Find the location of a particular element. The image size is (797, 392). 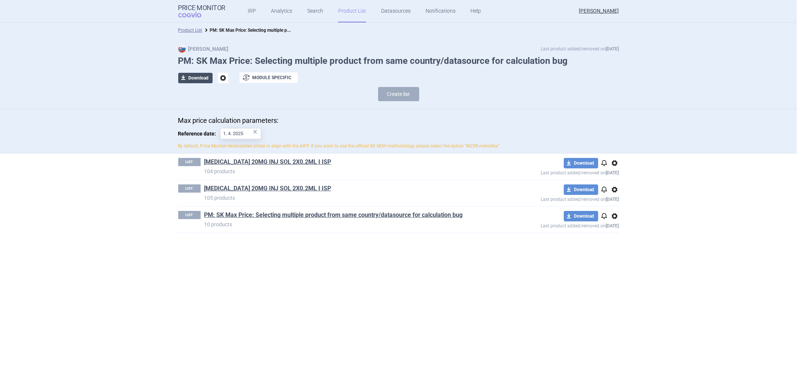

p: 10 products is located at coordinates (346, 224).